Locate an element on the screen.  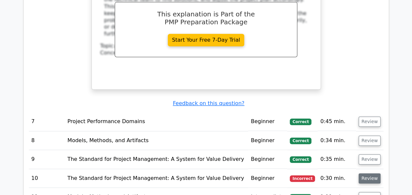
td: 0:34 min. is located at coordinates (337, 140).